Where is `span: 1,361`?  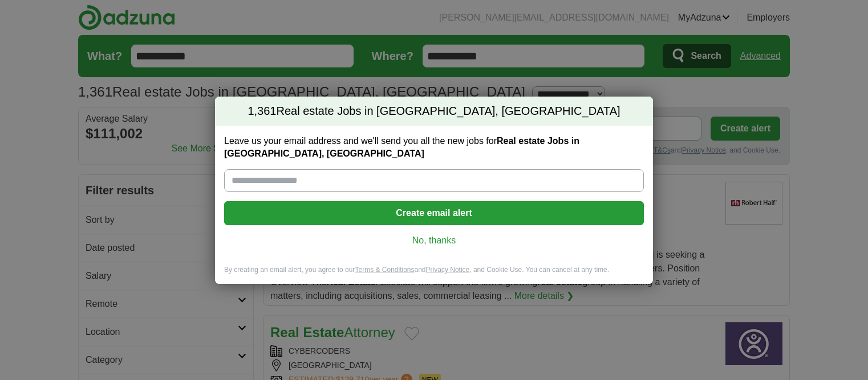
span: 1,361 is located at coordinates (262, 111).